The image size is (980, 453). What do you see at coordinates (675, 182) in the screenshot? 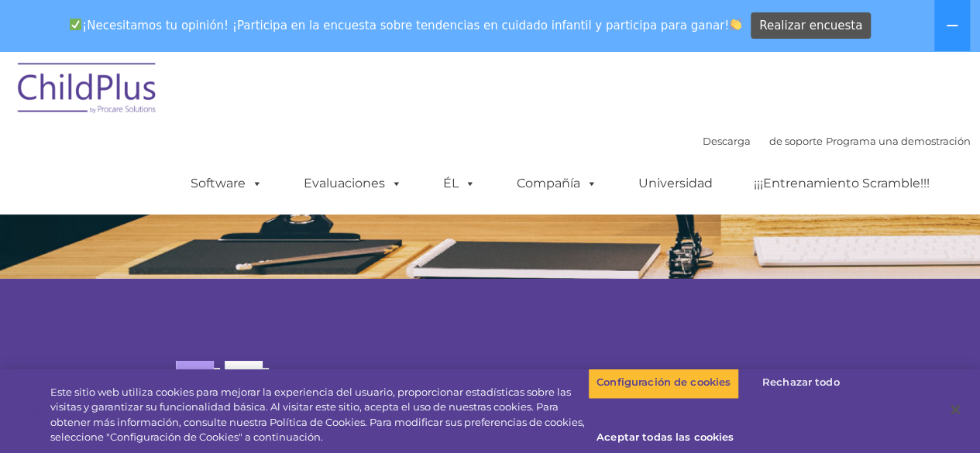
I see `font: Universidad` at bounding box center [675, 182].